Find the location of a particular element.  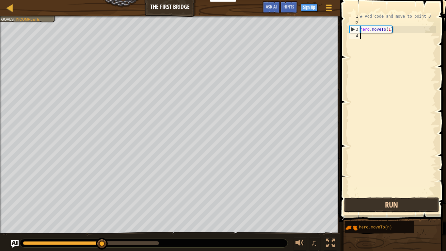

div: 3 is located at coordinates (355, 29).